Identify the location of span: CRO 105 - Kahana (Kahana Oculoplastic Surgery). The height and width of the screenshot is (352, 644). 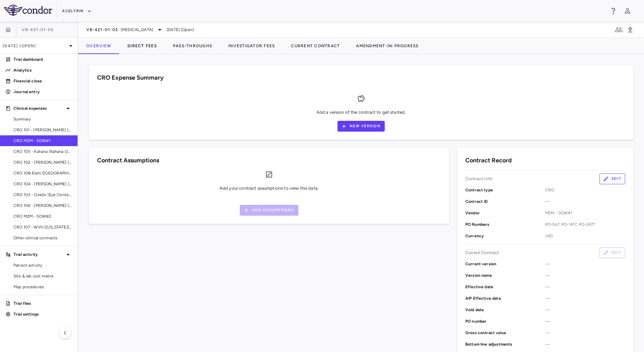
(43, 151).